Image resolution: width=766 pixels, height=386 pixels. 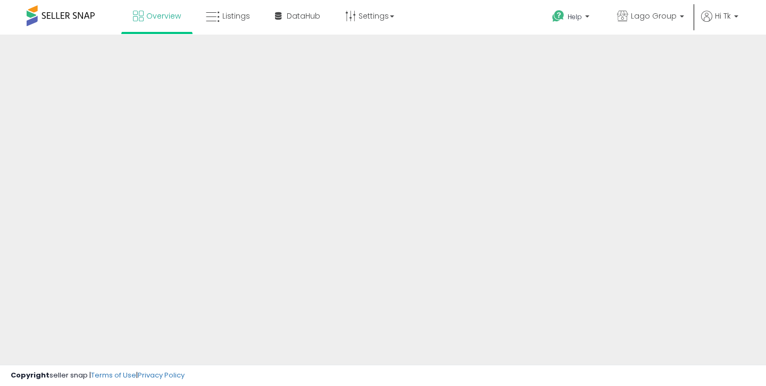 I want to click on strong: Copyright, so click(x=30, y=375).